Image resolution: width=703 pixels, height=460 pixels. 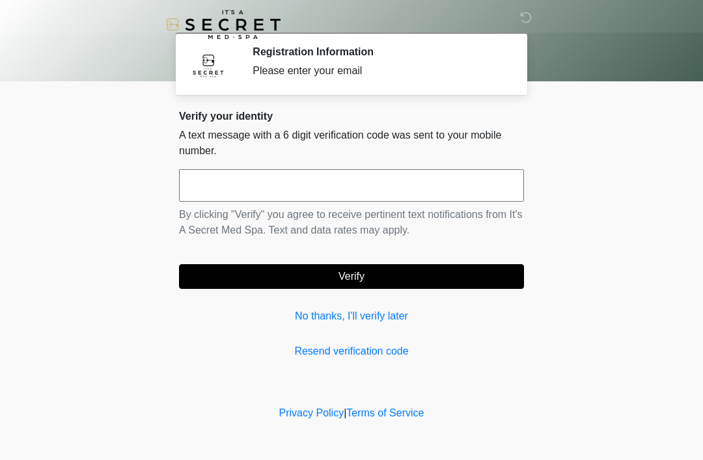 What do you see at coordinates (312, 413) in the screenshot?
I see `a: Privacy Policy` at bounding box center [312, 413].